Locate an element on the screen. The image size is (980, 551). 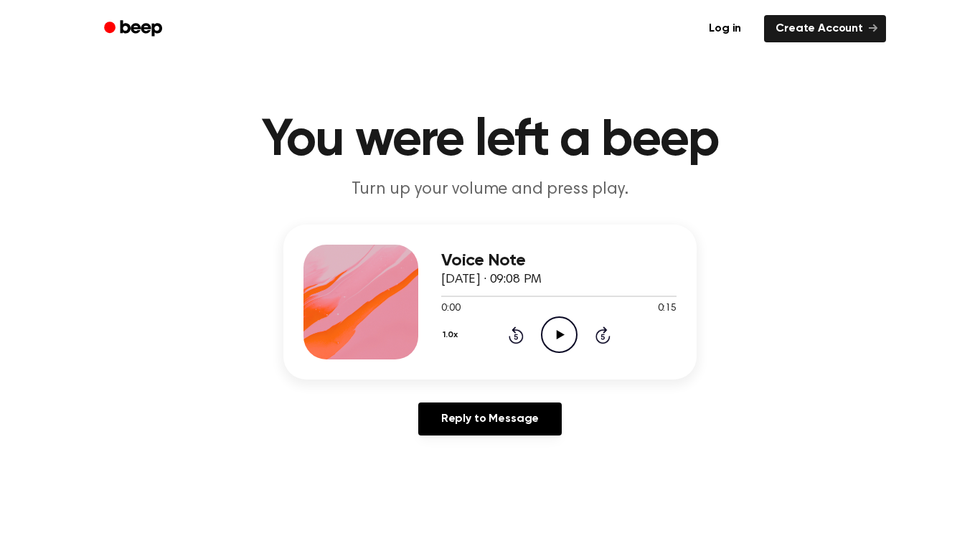
span: 0:00 is located at coordinates (451, 308).